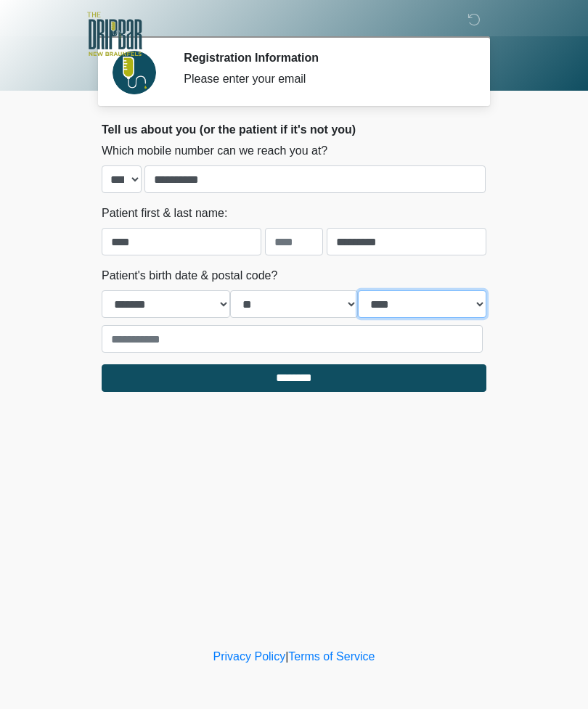 This screenshot has width=588, height=709. Describe the element at coordinates (134, 72) in the screenshot. I see `img: Agent Avatar` at that location.